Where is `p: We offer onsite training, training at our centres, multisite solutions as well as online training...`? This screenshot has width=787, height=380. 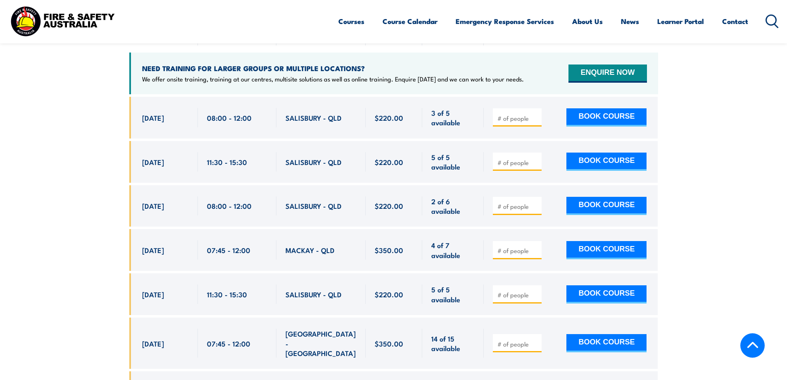 p: We offer onsite training, training at our centres, multisite solutions as well as online training... is located at coordinates (333, 79).